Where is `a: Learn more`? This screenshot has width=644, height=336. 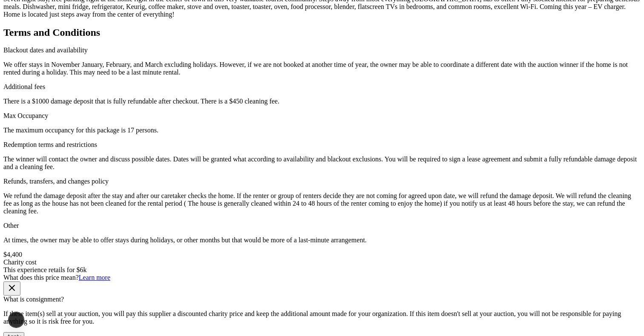
a: Learn more is located at coordinates (95, 277).